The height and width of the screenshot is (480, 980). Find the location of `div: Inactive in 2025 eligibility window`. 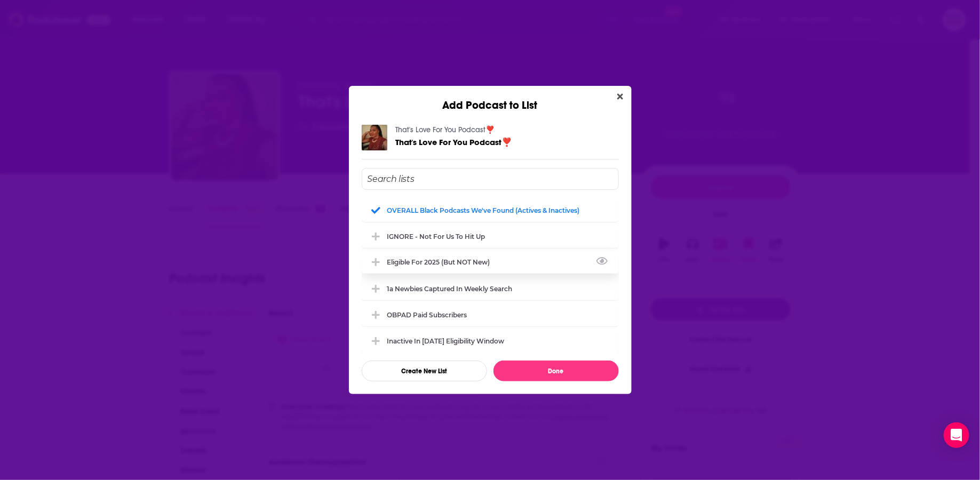

div: Inactive in 2025 eligibility window is located at coordinates (490, 341).